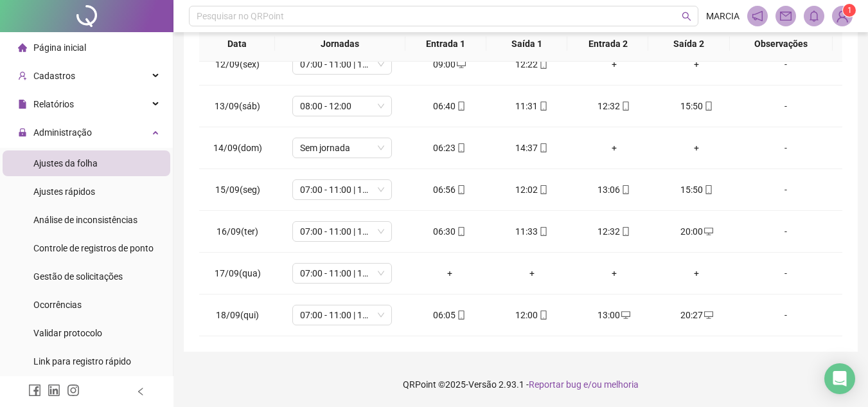  I want to click on th: Saída 2, so click(689, 44).